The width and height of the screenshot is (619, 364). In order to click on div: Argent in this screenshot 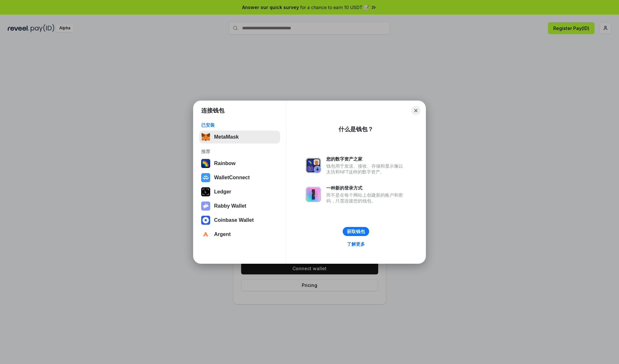, I will do `click(223, 234)`.